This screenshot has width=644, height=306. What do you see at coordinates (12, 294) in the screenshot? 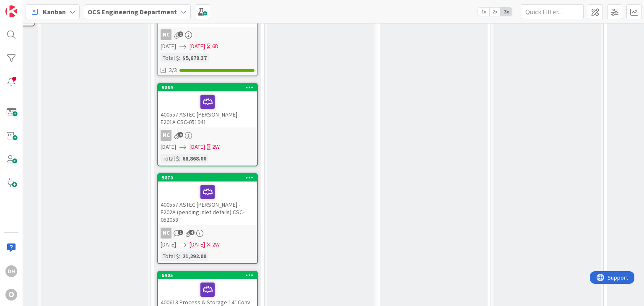
I see `div: O` at bounding box center [12, 294].